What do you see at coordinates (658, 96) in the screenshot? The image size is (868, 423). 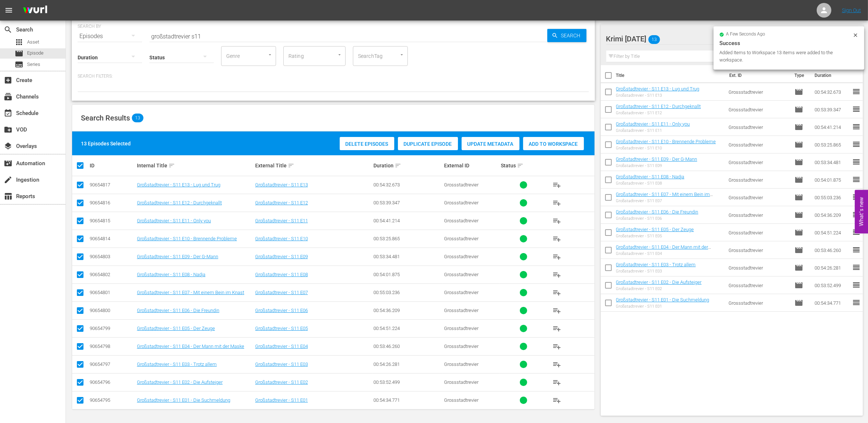 I see `div: Großstadtrevier - S11 E13` at bounding box center [658, 96].